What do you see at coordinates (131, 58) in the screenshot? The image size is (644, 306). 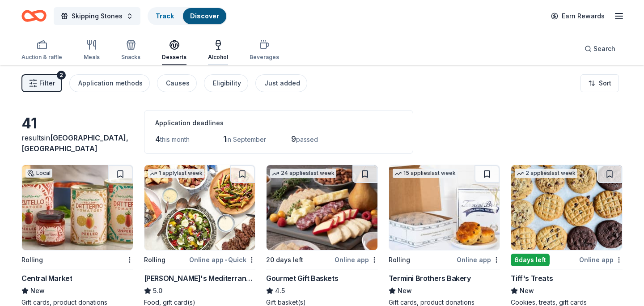 I see `div: Snacks` at bounding box center [131, 58].